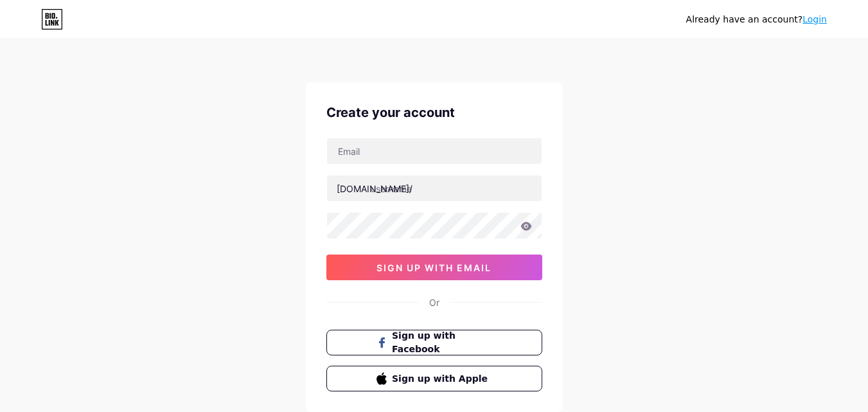 The width and height of the screenshot is (868, 412). I want to click on button: Sign up with Facebook, so click(434, 342).